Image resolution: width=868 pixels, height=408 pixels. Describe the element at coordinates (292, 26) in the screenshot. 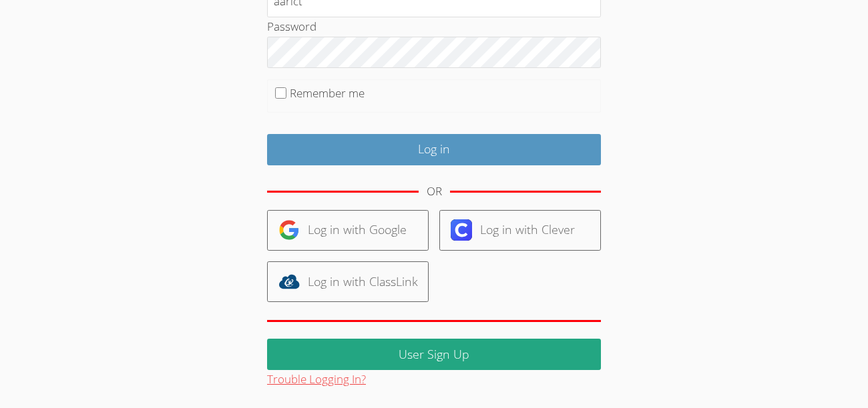

I see `label: Password` at that location.